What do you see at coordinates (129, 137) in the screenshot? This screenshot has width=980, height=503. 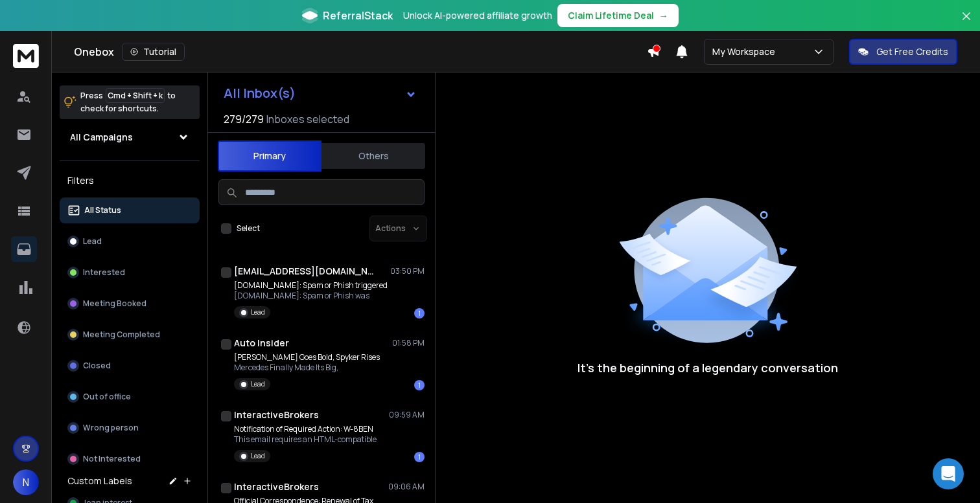 I see `button: All Campaigns` at bounding box center [129, 137].